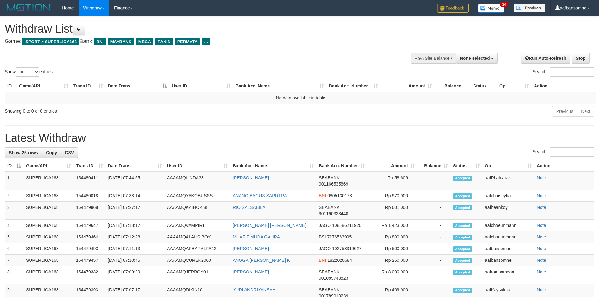  What do you see at coordinates (354, 86) in the screenshot?
I see `th: Bank Acc. Number: activate to sort column ascending` at bounding box center [354, 86].